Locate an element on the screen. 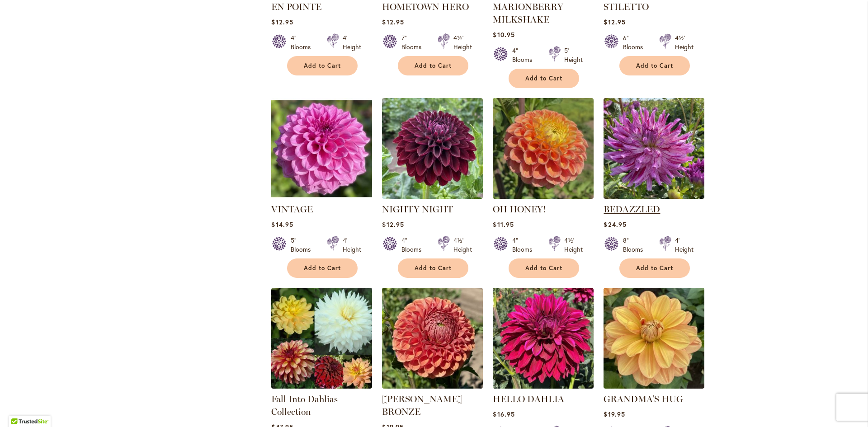  a: NIGHTY NIGHT is located at coordinates (418, 209).